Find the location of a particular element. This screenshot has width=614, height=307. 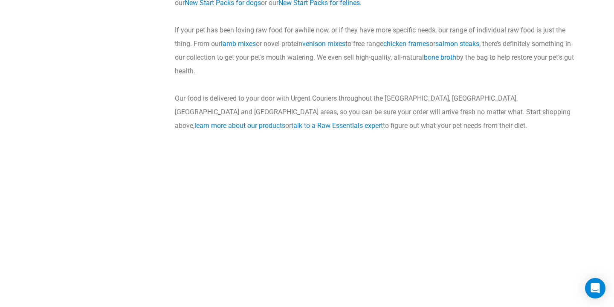

div: Open Intercom Messenger is located at coordinates (595, 288).